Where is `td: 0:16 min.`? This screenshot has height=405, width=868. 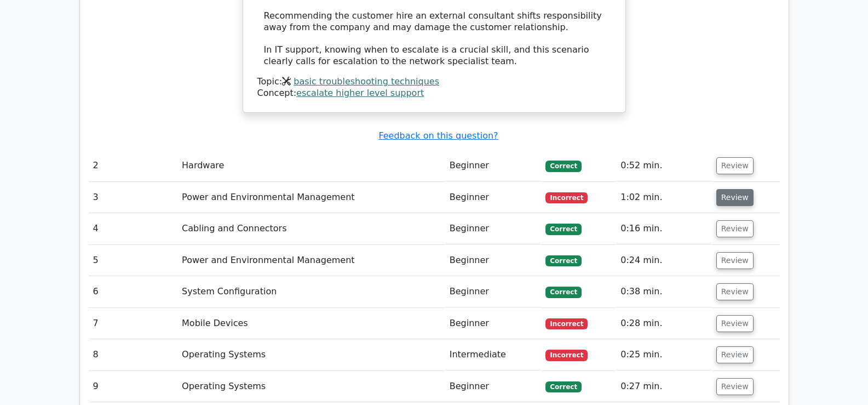
td: 0:16 min. is located at coordinates (664, 228).